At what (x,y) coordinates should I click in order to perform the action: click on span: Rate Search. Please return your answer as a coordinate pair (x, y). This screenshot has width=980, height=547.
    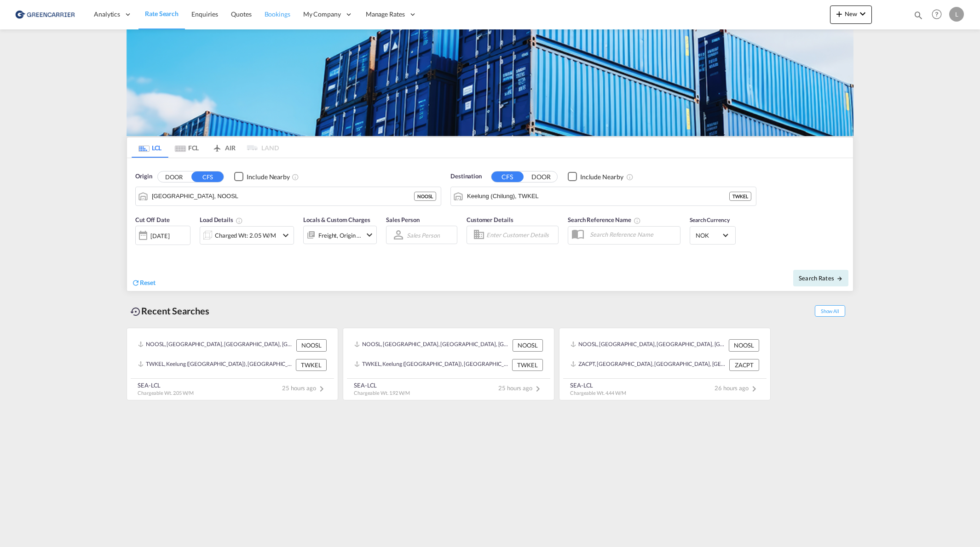
    Looking at the image, I should click on (162, 13).